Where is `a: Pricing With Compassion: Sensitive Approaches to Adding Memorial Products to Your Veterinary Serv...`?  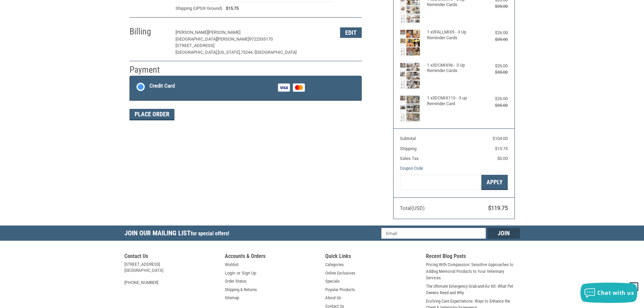 a: Pricing With Compassion: Sensitive Approaches to Adding Memorial Products to Your Veterinary Serv... is located at coordinates (473, 271).